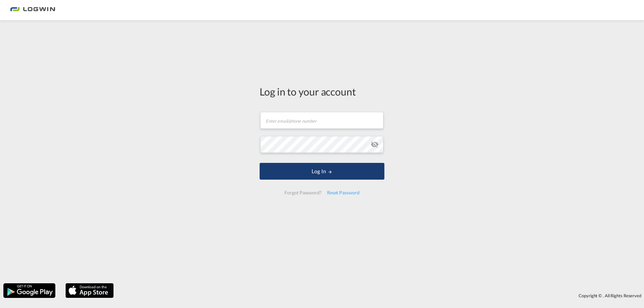  Describe the element at coordinates (33, 10) in the screenshot. I see `img: bc73a0e0d8c111efacd525e4c8ad7d32.png` at that location.